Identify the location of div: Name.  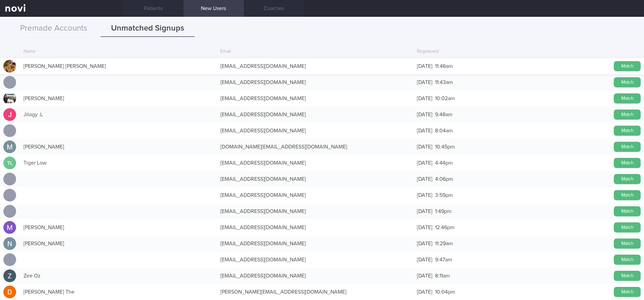
(118, 52).